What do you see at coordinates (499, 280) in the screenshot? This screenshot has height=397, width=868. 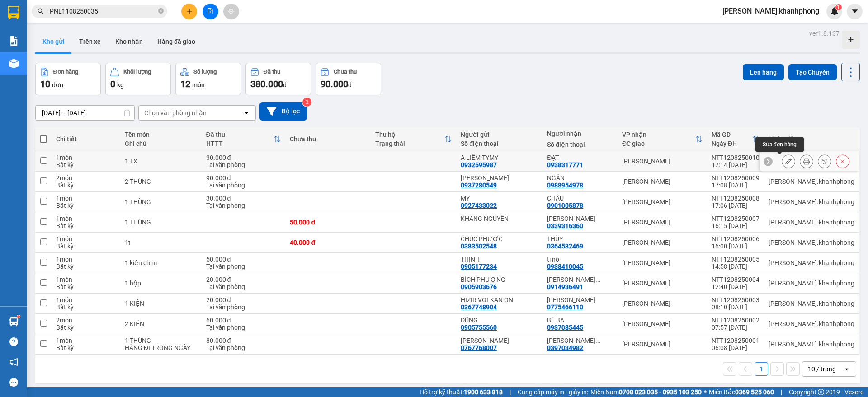 I see `div: BÍCH PHƯỢNG` at bounding box center [499, 280].